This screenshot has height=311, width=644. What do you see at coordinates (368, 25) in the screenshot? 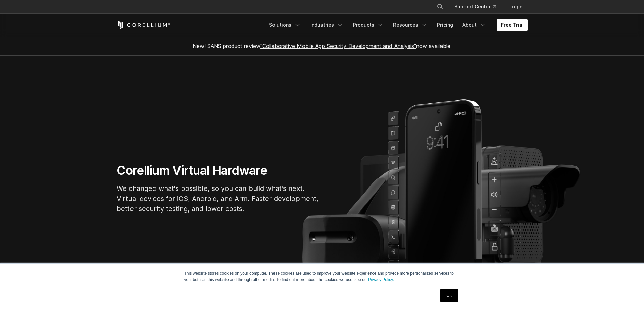
I see `a: Products` at bounding box center [368, 25].